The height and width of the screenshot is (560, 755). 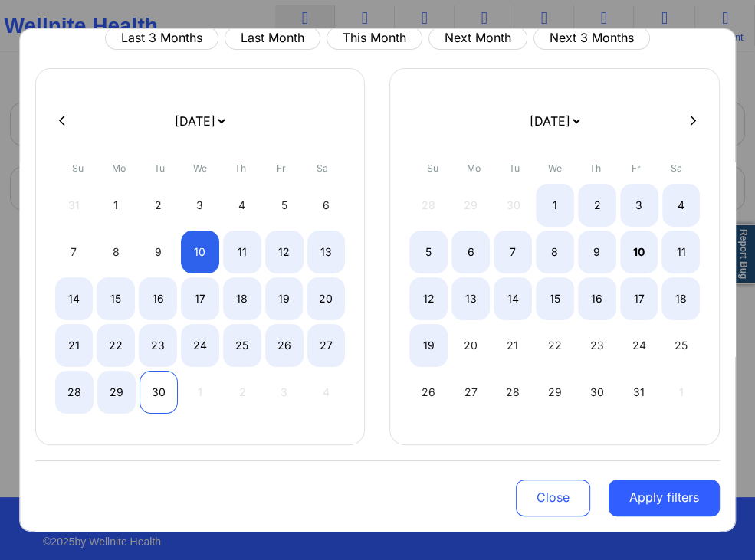 I want to click on div: Mon Sep 08 2025, so click(x=115, y=252).